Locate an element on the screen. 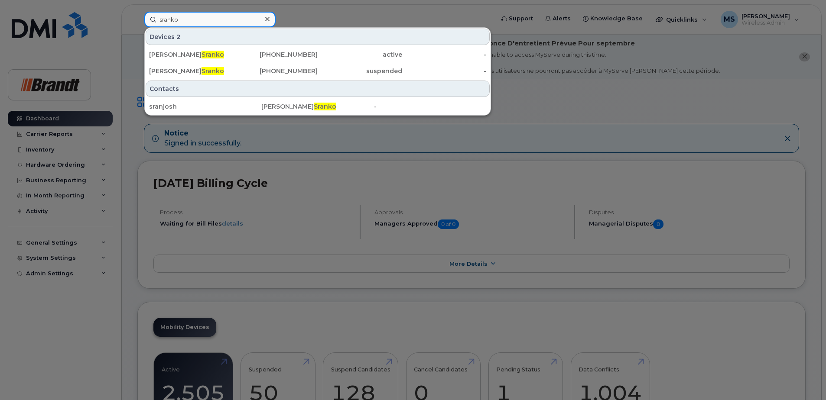 This screenshot has height=400, width=826. div: active is located at coordinates (360, 55).